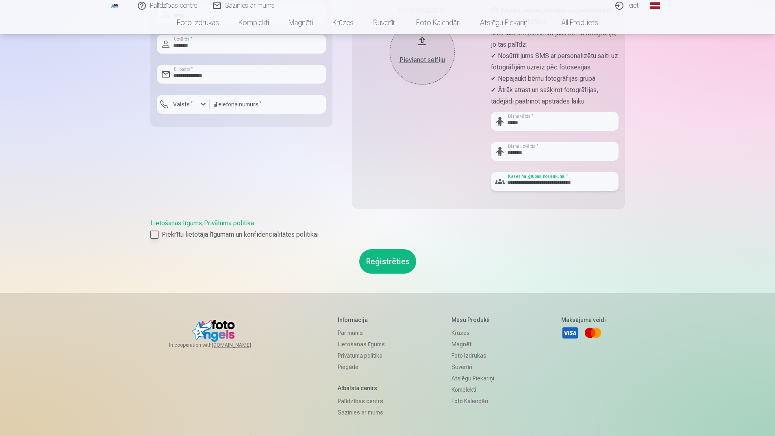 Image resolution: width=775 pixels, height=436 pixels. I want to click on label: Piekrītu lietotāja līgumam un konfidencialitātes politikai, so click(387, 235).